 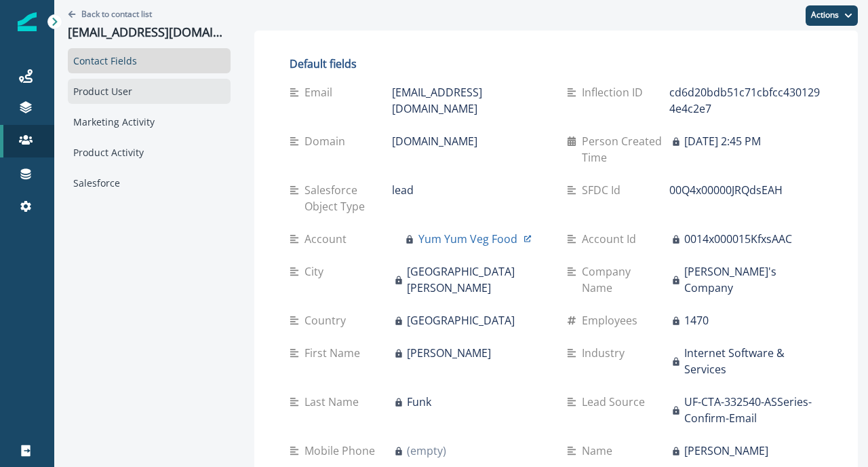 What do you see at coordinates (419, 401) in the screenshot?
I see `p: Funk` at bounding box center [419, 401].